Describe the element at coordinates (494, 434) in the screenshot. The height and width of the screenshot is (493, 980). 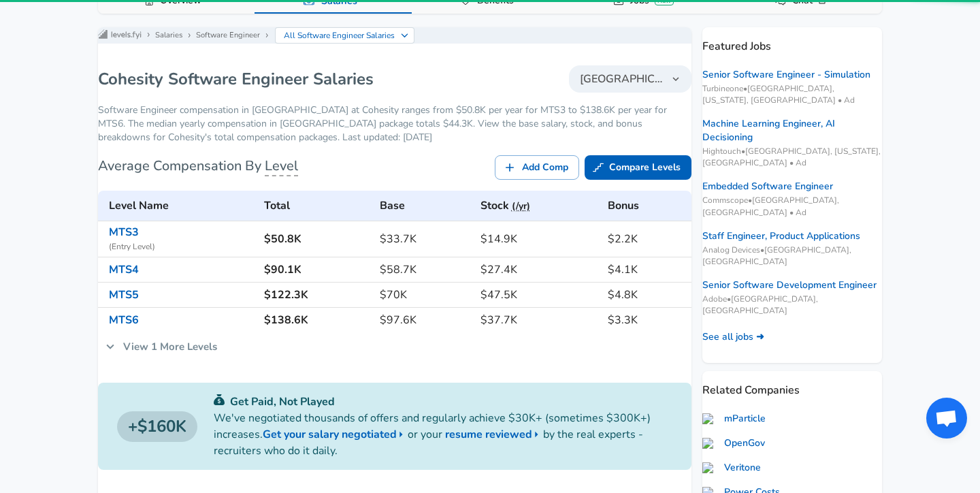
I see `a: resume reviewed` at that location.